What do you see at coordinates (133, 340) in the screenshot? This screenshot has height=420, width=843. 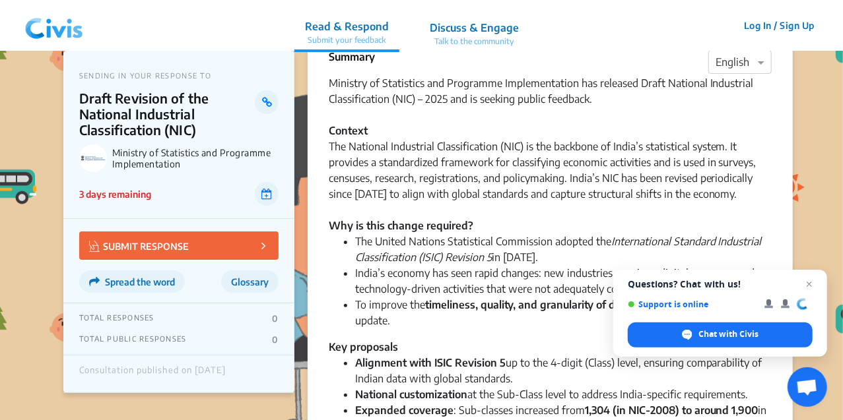 I see `p: TOTAL PUBLIC RESPONSES` at bounding box center [133, 340].